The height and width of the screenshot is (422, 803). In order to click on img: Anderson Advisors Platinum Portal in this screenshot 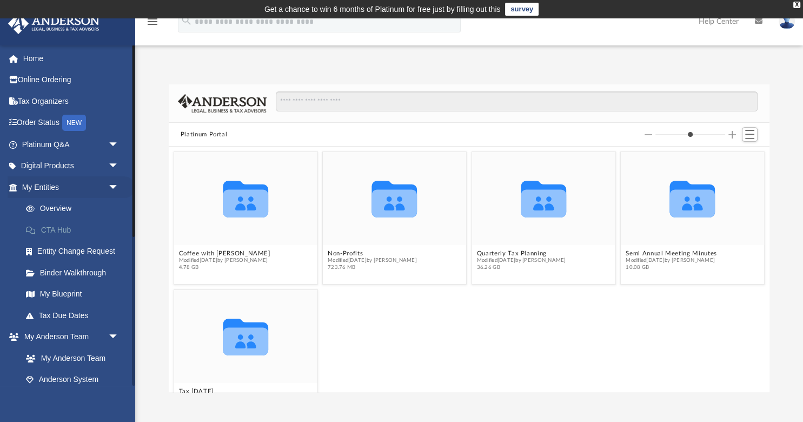, I will do `click(54, 23)`.